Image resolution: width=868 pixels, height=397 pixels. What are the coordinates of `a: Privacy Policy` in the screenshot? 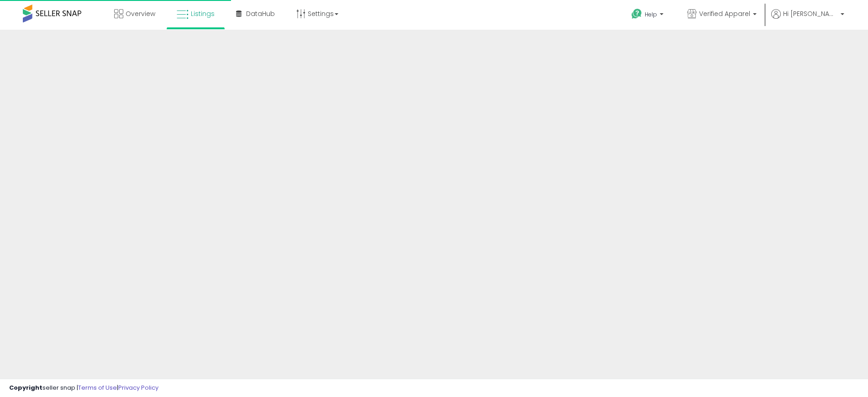 It's located at (138, 387).